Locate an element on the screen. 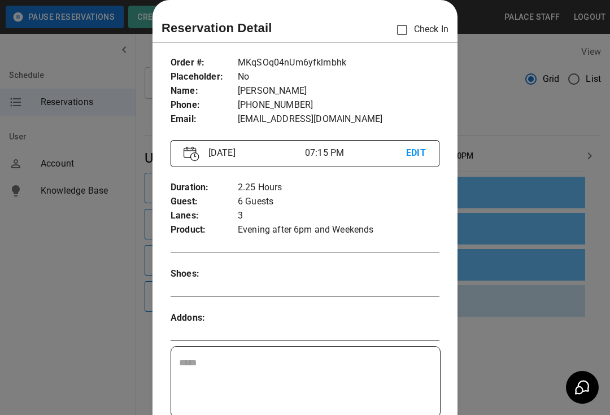 The height and width of the screenshot is (415, 610). p: EDIT is located at coordinates (416, 153).